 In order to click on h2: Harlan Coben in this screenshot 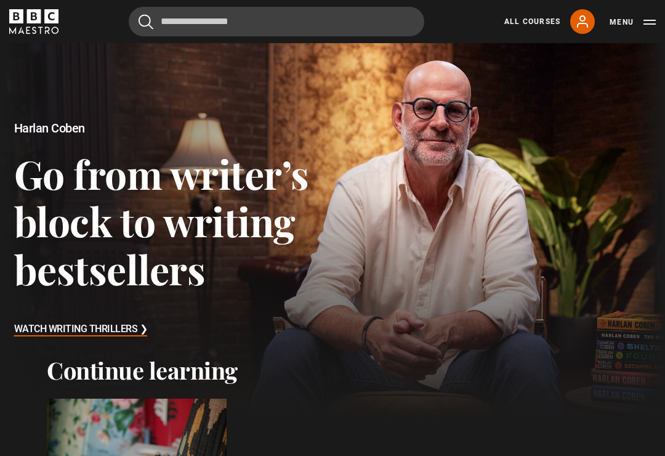, I will do `click(174, 128)`.